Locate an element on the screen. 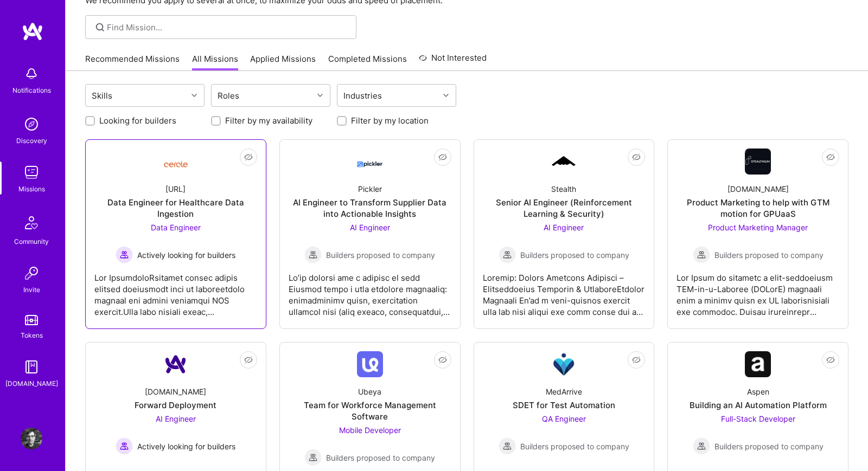 The height and width of the screenshot is (471, 868). a: Recommended Missions is located at coordinates (132, 61).